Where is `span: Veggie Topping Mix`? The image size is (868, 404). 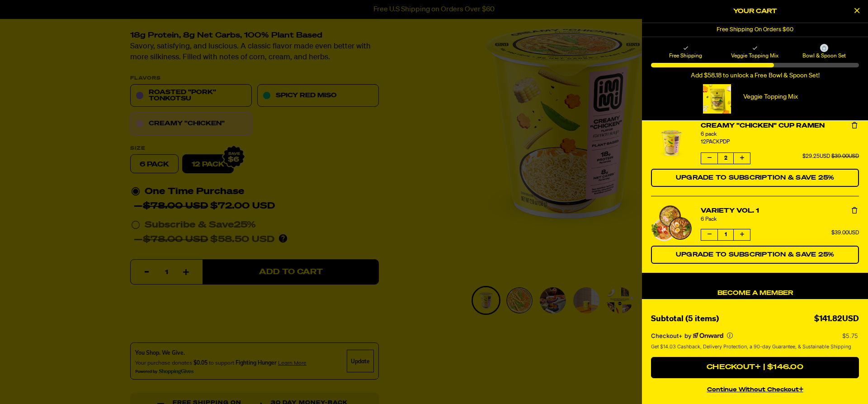
span: Veggie Topping Mix is located at coordinates (754, 56).